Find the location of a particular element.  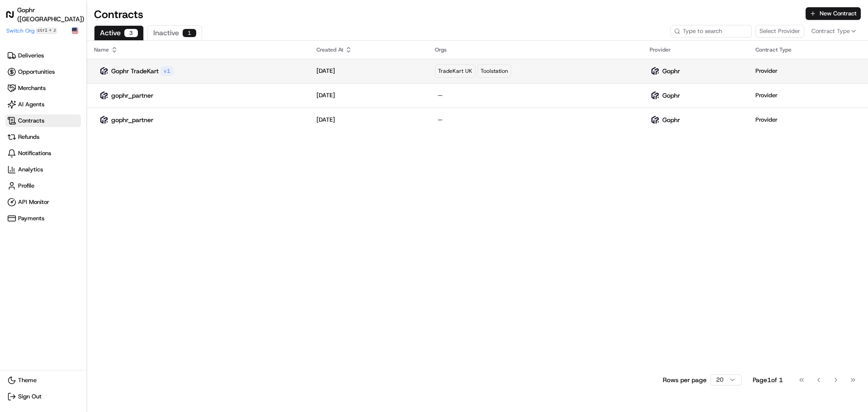

span: Profile is located at coordinates (26, 186).